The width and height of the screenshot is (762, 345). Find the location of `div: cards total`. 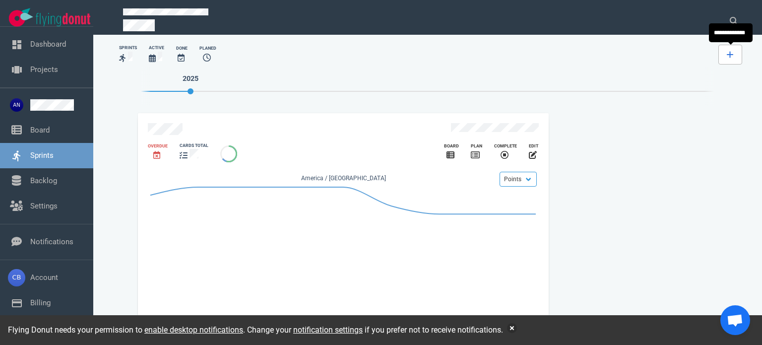

div: cards total is located at coordinates (194, 145).